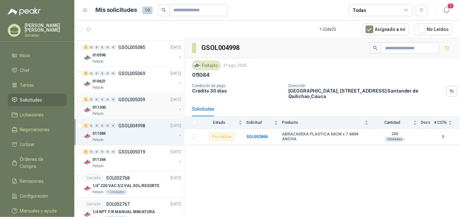  I want to click on h3: GSOL004998, so click(221, 48).